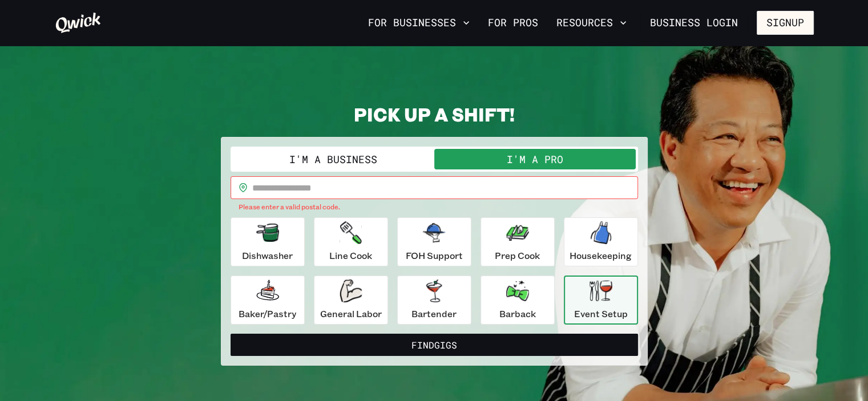 The image size is (868, 401). What do you see at coordinates (601, 300) in the screenshot?
I see `button: Event Setup` at bounding box center [601, 300].